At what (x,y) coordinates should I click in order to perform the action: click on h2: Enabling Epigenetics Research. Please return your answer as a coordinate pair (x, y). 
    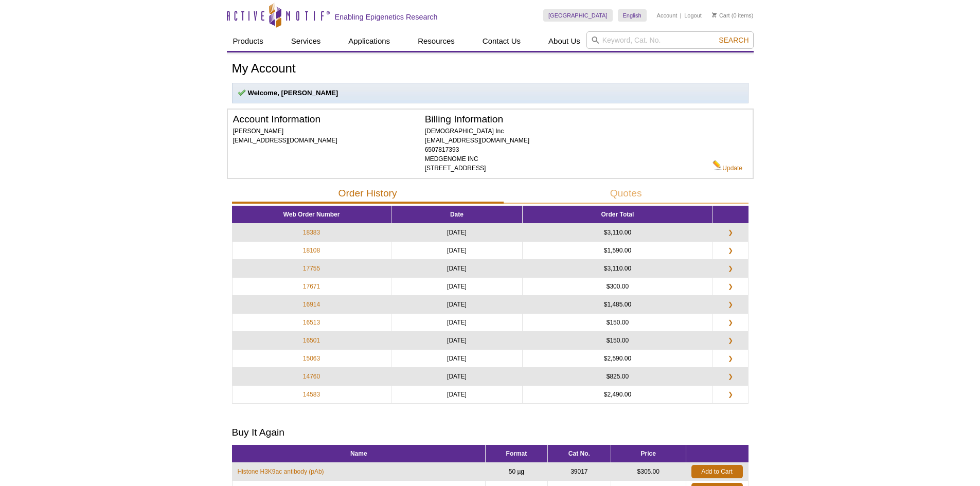
    Looking at the image, I should click on (387, 17).